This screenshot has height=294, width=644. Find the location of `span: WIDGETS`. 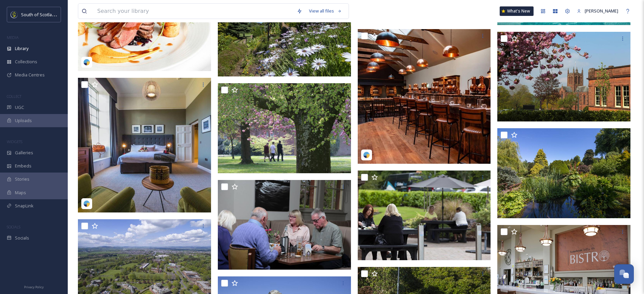

span: WIDGETS is located at coordinates (15, 142).